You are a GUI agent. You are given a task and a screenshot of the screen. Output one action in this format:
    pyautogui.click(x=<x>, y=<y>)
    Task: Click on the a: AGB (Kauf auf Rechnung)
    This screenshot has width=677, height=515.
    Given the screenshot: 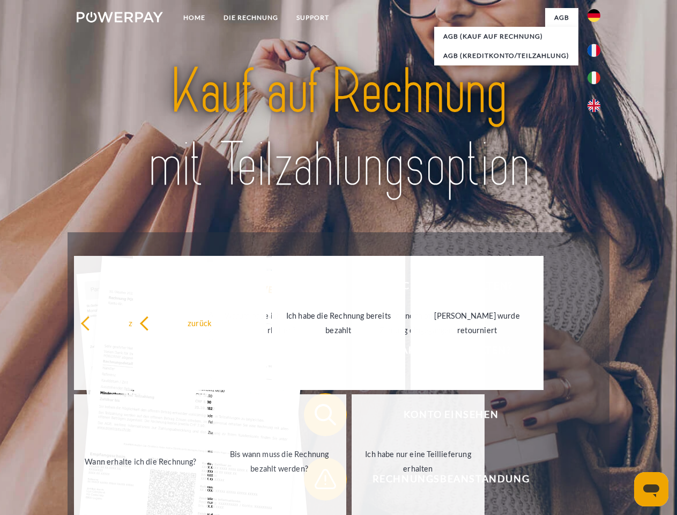 What is the action you would take?
    pyautogui.click(x=506, y=36)
    